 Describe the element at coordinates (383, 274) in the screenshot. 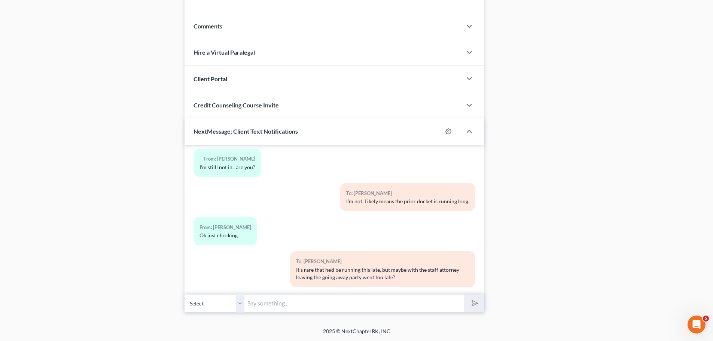

I see `div: It's rare that he'd be running this late, but maybe with the staff attorney leaving the going awa...` at that location.